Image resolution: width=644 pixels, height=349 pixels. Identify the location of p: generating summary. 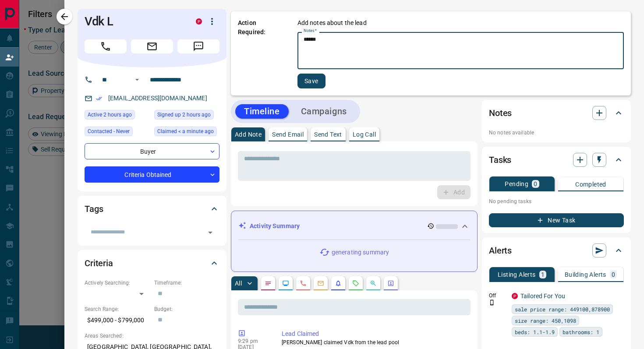
(360, 252).